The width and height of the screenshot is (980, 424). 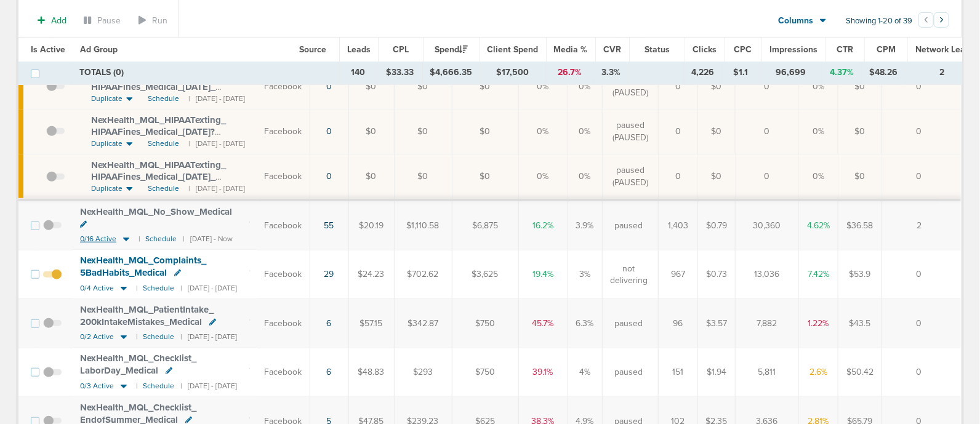 What do you see at coordinates (97, 386) in the screenshot?
I see `span: 0/3 Active` at bounding box center [97, 386].